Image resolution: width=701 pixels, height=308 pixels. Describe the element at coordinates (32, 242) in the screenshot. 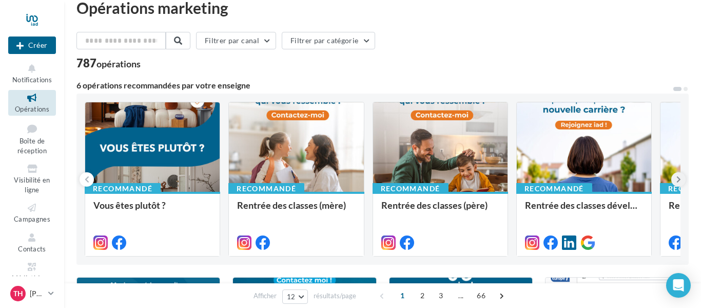

I see `a: Contacts` at that location.